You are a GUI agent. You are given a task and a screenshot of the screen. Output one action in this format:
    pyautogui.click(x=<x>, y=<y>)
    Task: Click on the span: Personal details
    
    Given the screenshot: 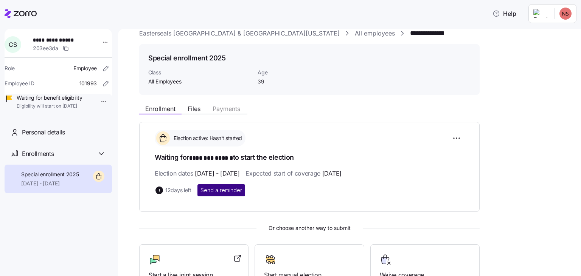 What is the action you would take?
    pyautogui.click(x=43, y=132)
    